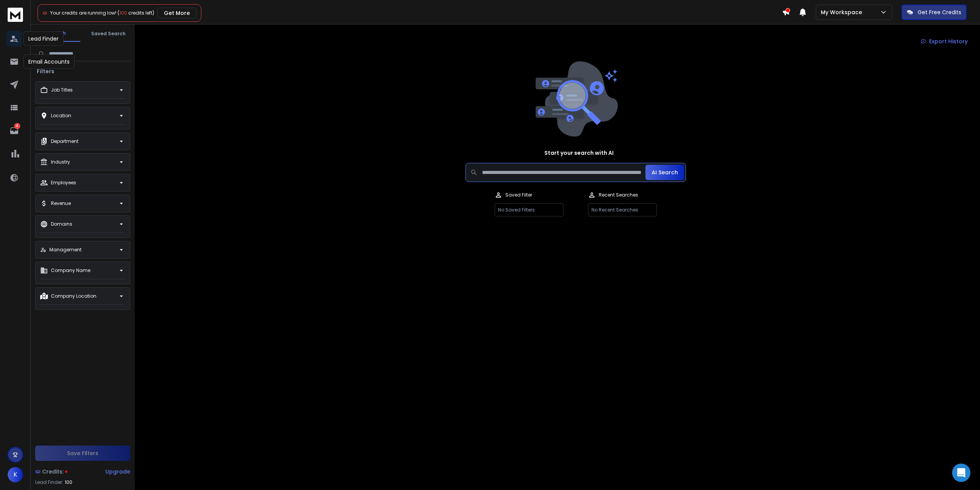  What do you see at coordinates (62, 90) in the screenshot?
I see `p: Job Titles` at bounding box center [62, 90].